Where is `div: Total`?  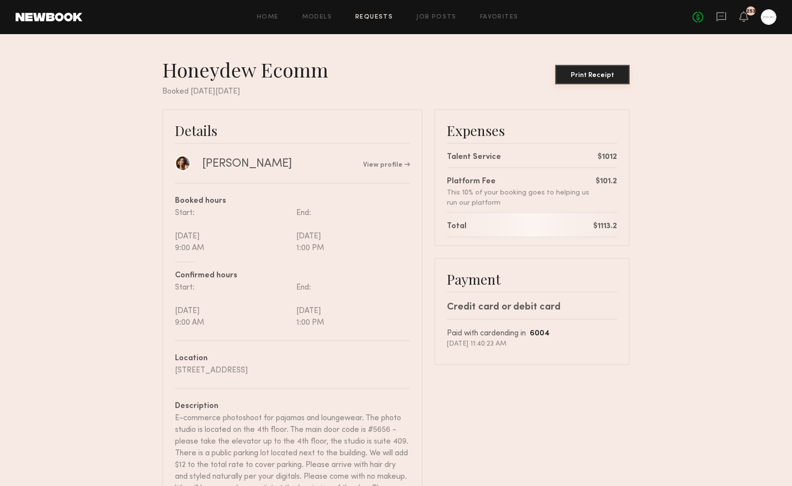 div: Total is located at coordinates (457, 227).